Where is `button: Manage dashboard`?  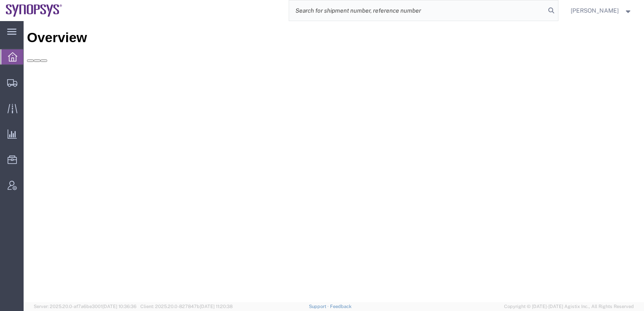 button: Manage dashboard is located at coordinates (20, 40).